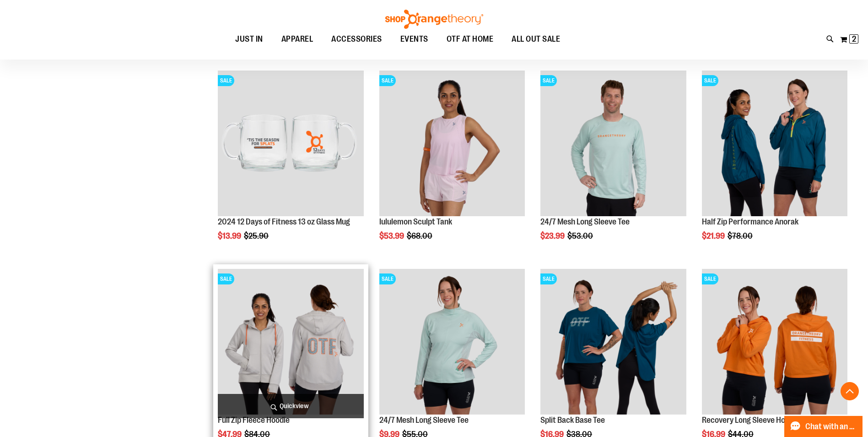 This screenshot has width=868, height=437. I want to click on span: Quickview, so click(291, 406).